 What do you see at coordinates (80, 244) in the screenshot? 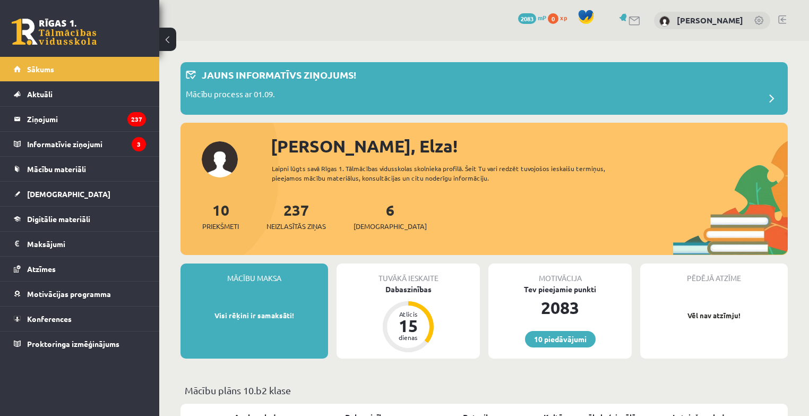
I see `a: Maksājumi` at bounding box center [80, 244].